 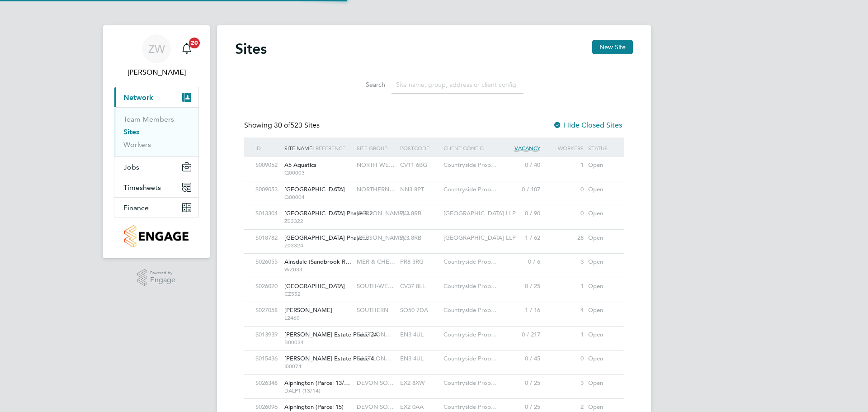 What do you see at coordinates (521, 190) in the screenshot?
I see `div: 0 / 107` at bounding box center [521, 190].